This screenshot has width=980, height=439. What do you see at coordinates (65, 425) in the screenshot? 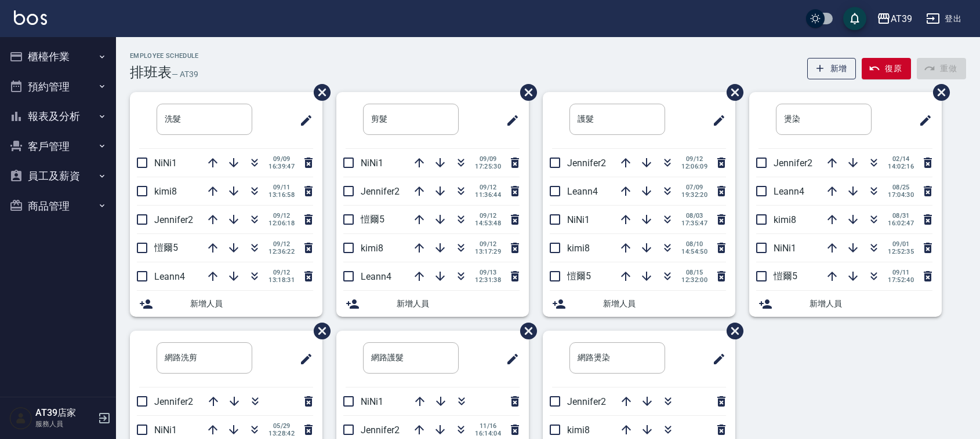
I see `p: 服務人員` at bounding box center [65, 425].